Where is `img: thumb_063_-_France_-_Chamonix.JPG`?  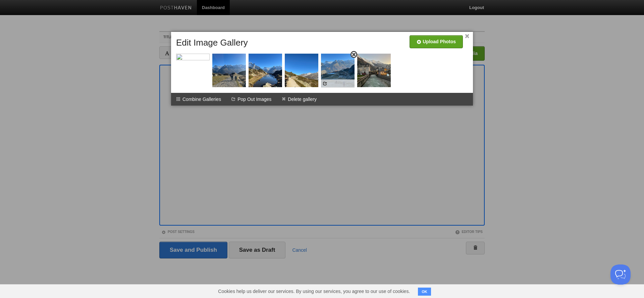 img: thumb_063_-_France_-_Chamonix.JPG is located at coordinates (302, 70).